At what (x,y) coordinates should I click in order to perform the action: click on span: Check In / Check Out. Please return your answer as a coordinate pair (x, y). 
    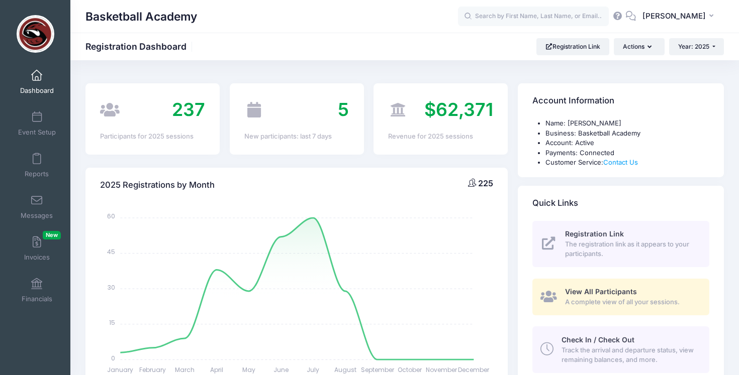
    Looking at the image, I should click on (598, 340).